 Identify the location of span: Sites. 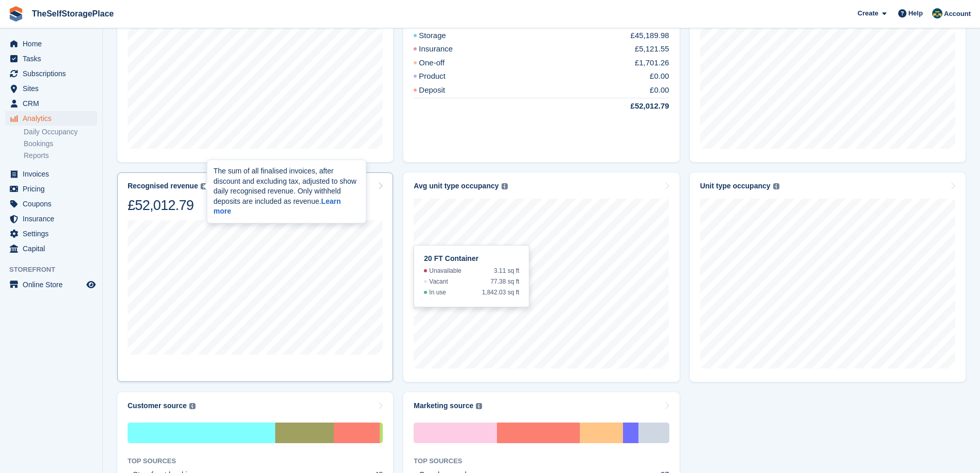
(54, 89).